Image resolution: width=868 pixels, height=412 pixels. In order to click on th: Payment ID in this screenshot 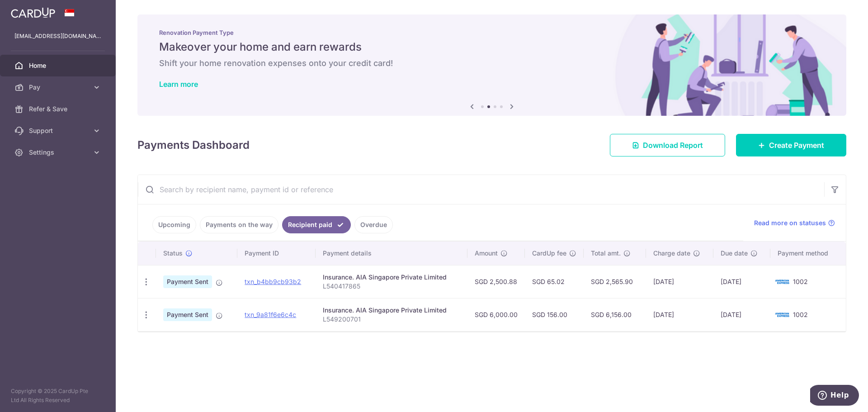, I will do `click(276, 253)`.